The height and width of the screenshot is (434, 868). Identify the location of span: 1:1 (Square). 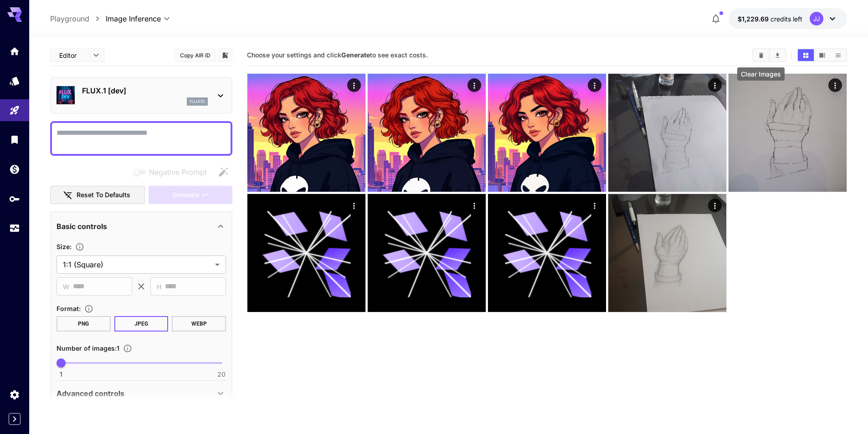
(137, 265).